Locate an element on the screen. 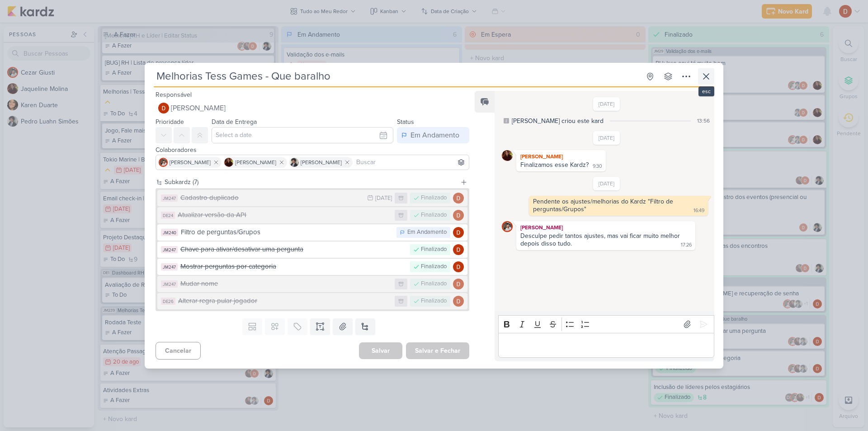 Image resolution: width=868 pixels, height=431 pixels. div: Colaboradores is located at coordinates (312, 150).